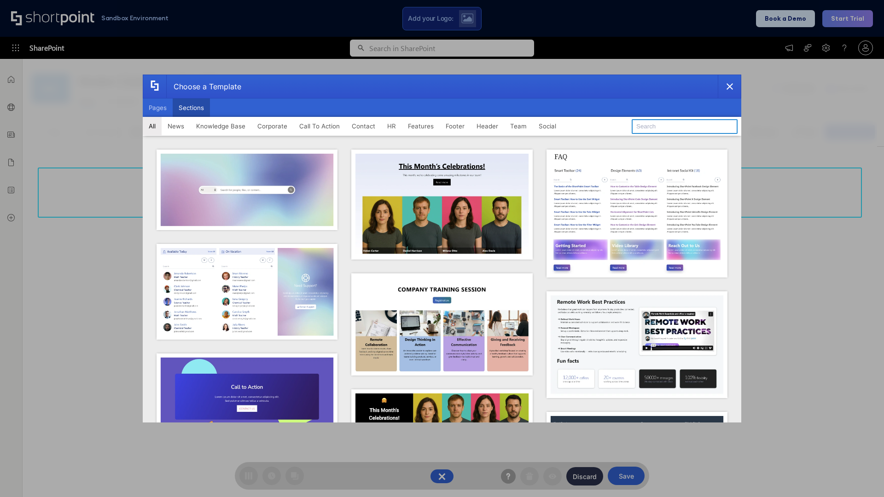 This screenshot has height=497, width=884. I want to click on button: All, so click(152, 126).